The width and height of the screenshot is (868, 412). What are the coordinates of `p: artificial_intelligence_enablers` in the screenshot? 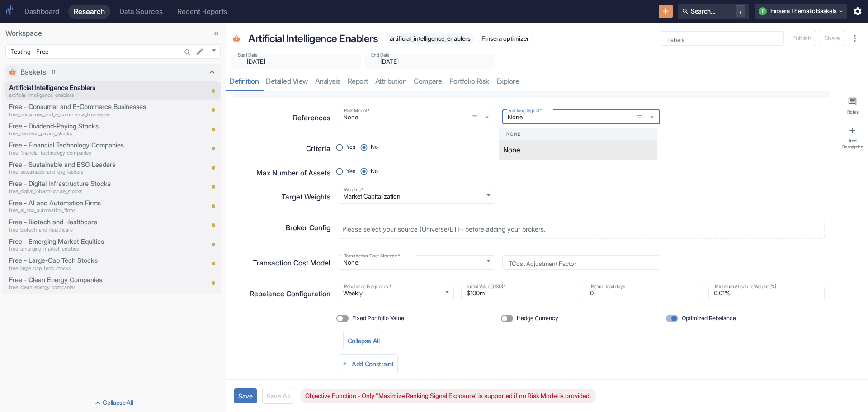 It's located at (106, 95).